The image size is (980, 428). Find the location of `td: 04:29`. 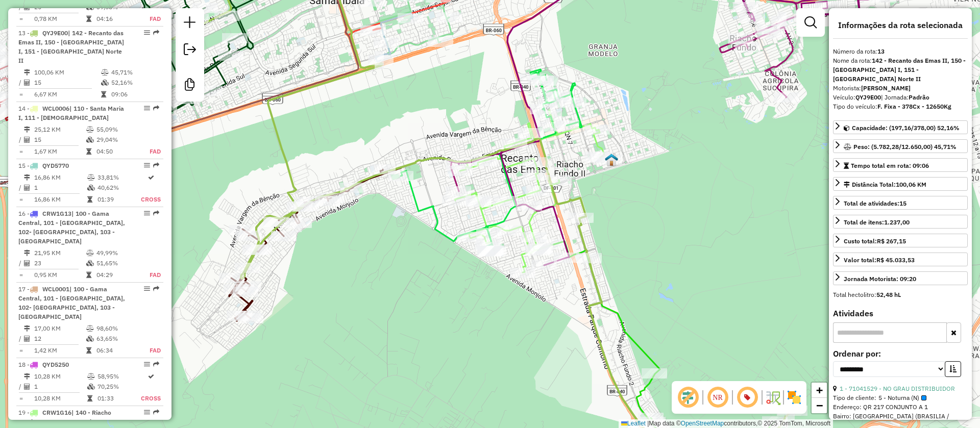

td: 04:29 is located at coordinates (117, 275).